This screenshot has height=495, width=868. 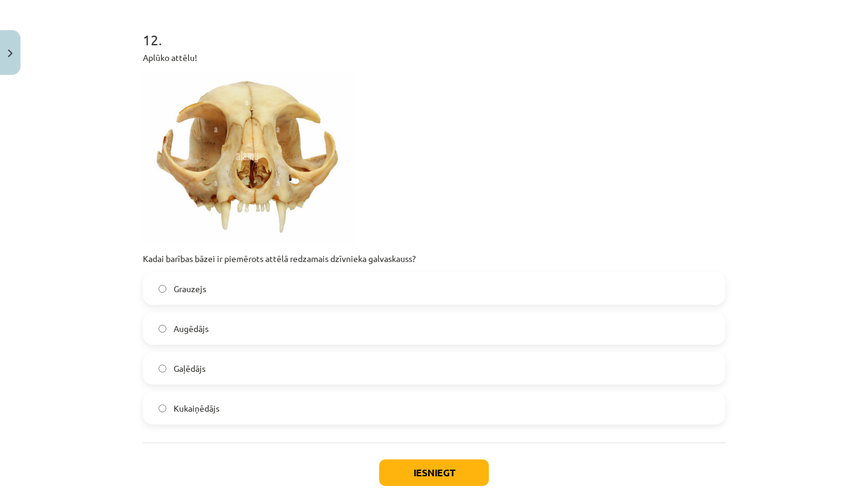 What do you see at coordinates (10, 53) in the screenshot?
I see `img: icon-close-lesson-0947bae3869378f0d4975bcd49f059093ad1ed9edebbc8119c70593378902aed.svg` at bounding box center [10, 53].